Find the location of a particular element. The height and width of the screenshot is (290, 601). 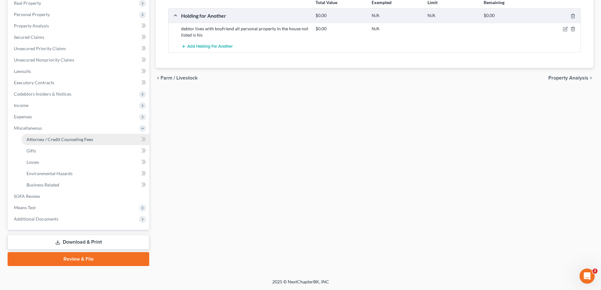

a: Property Analysis is located at coordinates (79, 26).